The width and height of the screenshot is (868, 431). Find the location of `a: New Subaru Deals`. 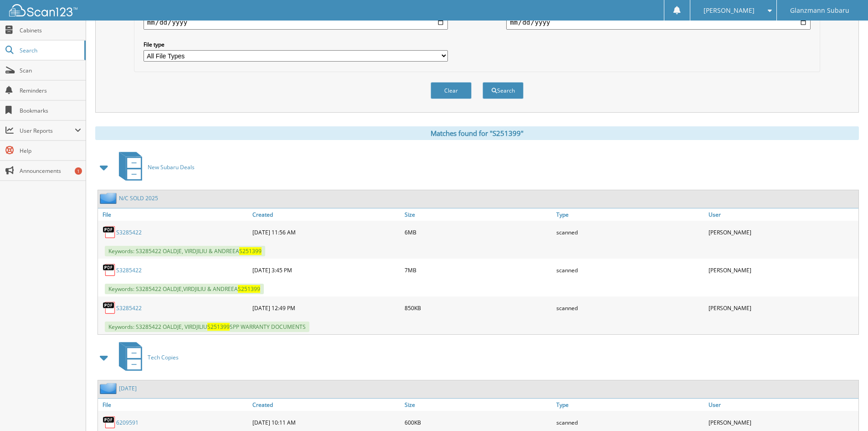

a: New Subaru Deals is located at coordinates (154, 167).